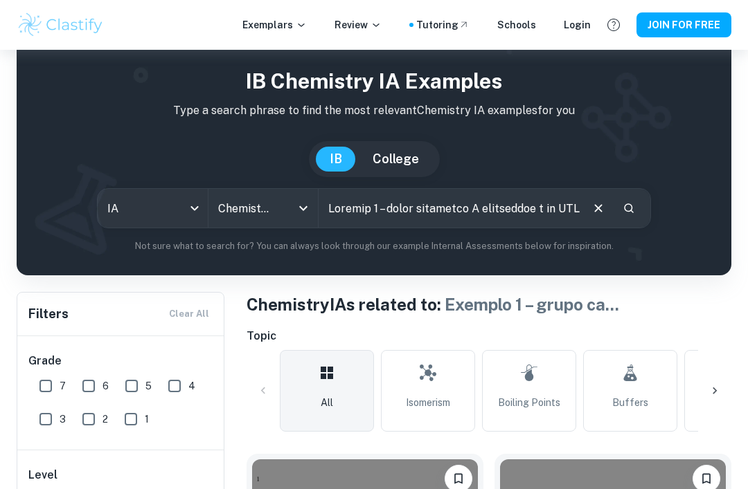 Image resolution: width=748 pixels, height=489 pixels. I want to click on span: Isomerism, so click(428, 403).